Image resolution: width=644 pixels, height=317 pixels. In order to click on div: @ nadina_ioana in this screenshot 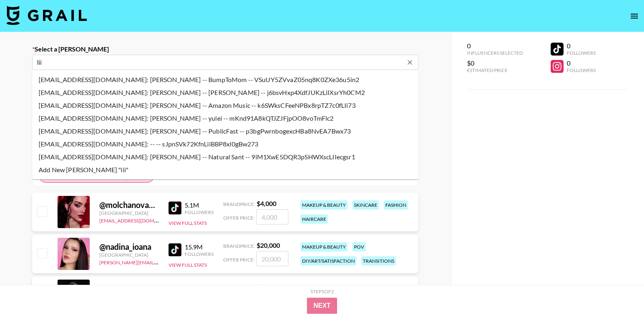, I will do `click(129, 247)`.